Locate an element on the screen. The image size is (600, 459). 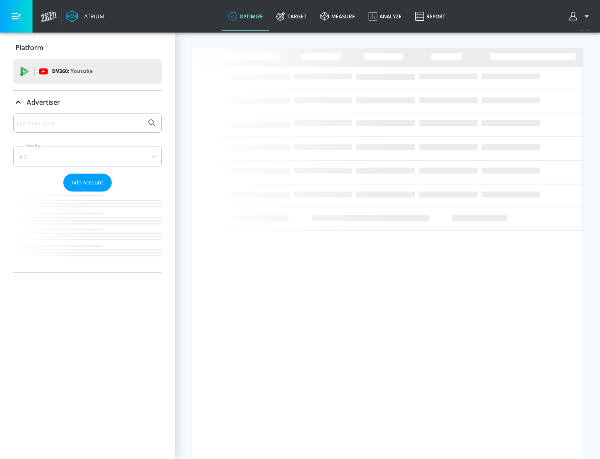
nav: list of Advertiser is located at coordinates (88, 232).